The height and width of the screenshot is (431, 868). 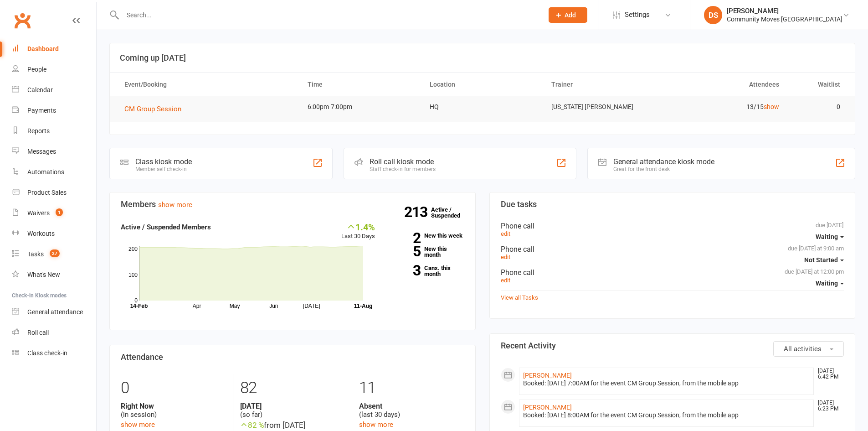 I want to click on a: What's New, so click(x=53, y=274).